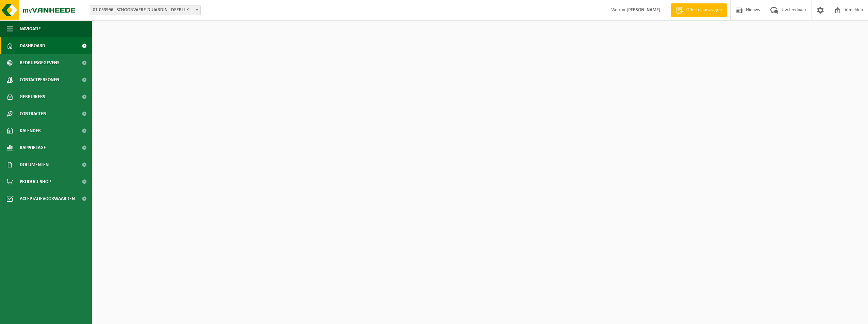  Describe the element at coordinates (33, 114) in the screenshot. I see `span: Contracten` at that location.